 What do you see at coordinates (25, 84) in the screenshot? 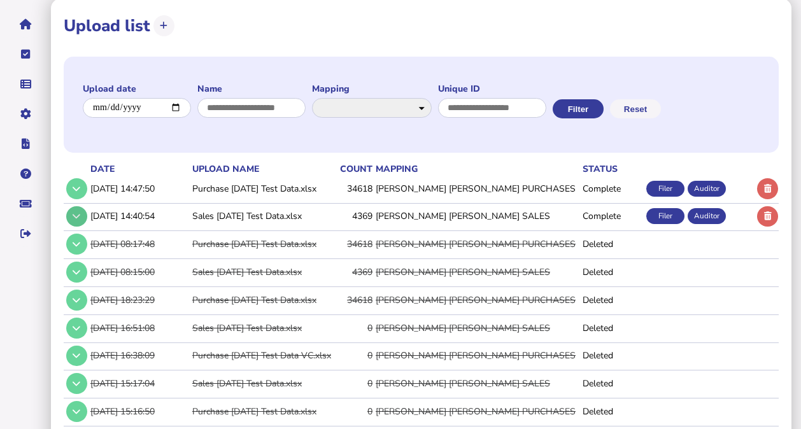
I see `i: Data manager` at bounding box center [25, 84].